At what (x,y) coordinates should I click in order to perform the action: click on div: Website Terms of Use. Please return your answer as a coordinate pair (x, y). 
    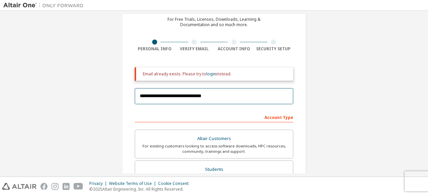
    Looking at the image, I should click on (133, 183).